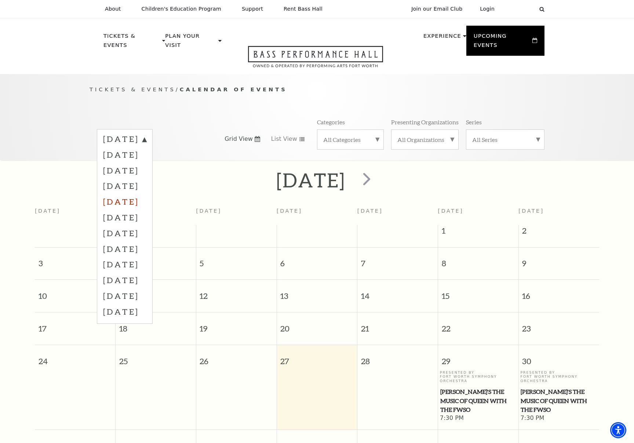 This screenshot has height=443, width=634. Describe the element at coordinates (331, 122) in the screenshot. I see `p: Categories` at that location.